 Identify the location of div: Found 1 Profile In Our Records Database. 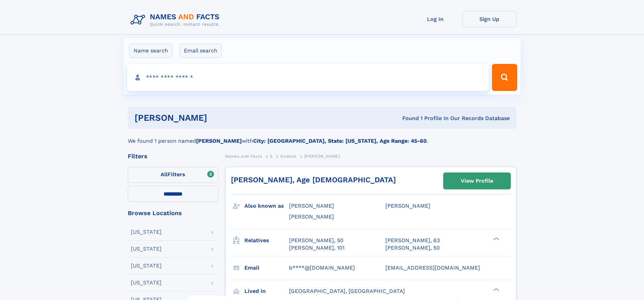
(407, 118).